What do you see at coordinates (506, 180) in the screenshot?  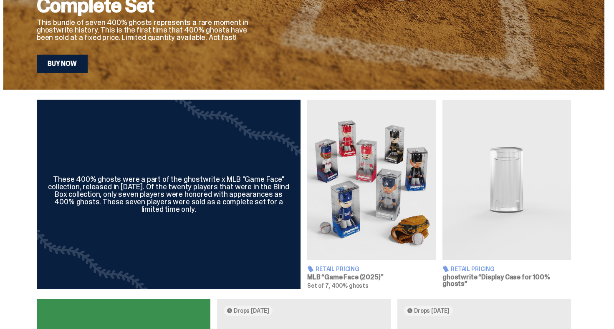 I see `img: Display Case for 100% ghosts` at bounding box center [506, 180].